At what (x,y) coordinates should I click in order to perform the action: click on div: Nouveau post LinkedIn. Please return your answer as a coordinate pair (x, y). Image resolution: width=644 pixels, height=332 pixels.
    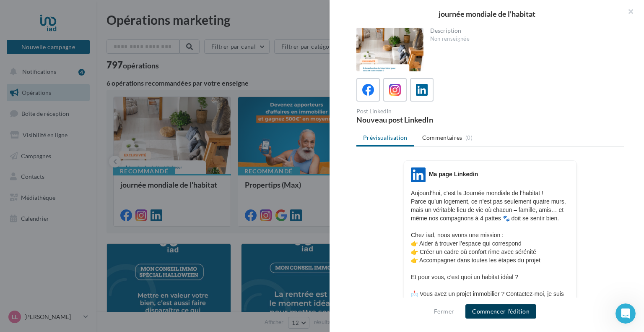
    Looking at the image, I should click on (421, 119).